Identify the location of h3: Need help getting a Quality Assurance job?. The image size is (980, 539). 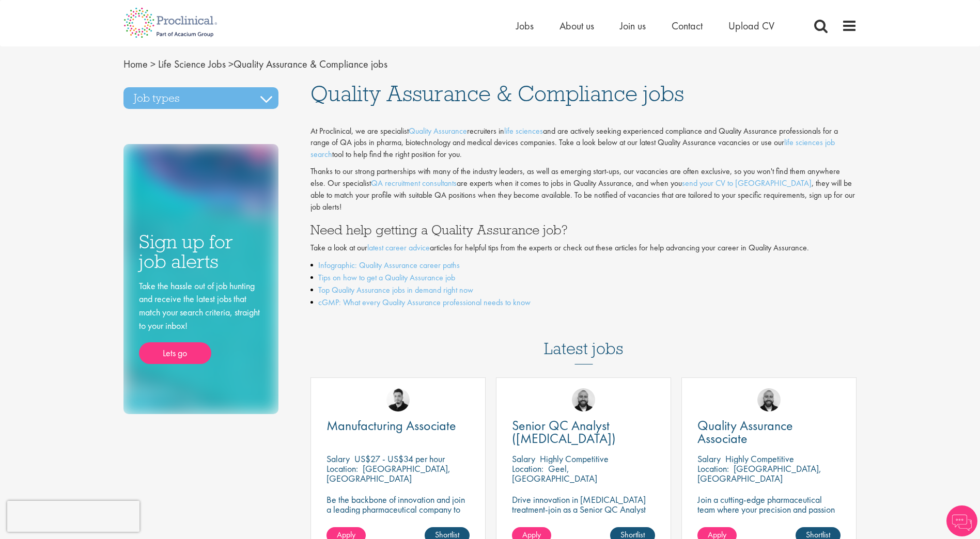
(584, 230).